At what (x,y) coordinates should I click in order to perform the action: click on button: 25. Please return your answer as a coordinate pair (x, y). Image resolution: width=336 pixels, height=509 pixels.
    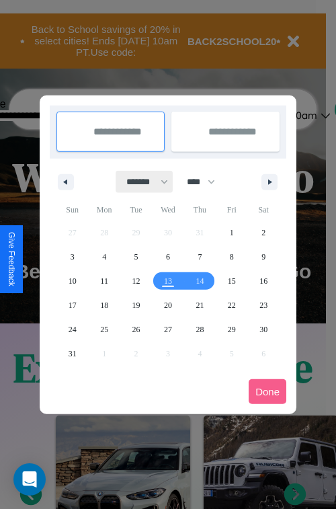
    Looking at the image, I should click on (104, 330).